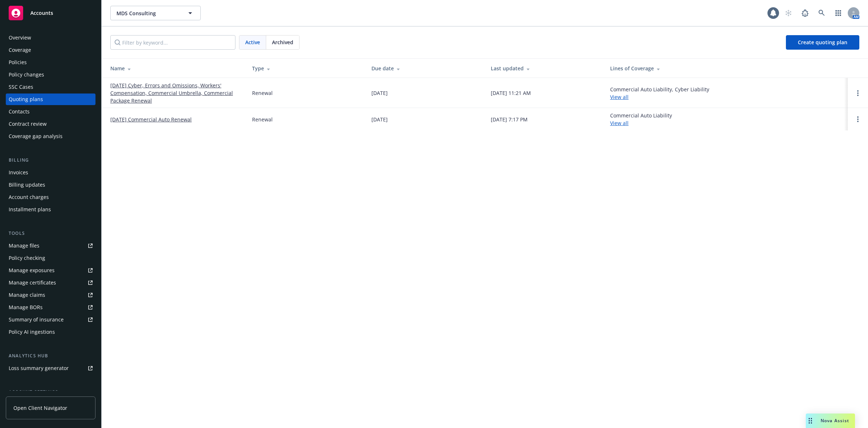 The height and width of the screenshot is (428, 868). I want to click on div: Manage certificates, so click(32, 282).